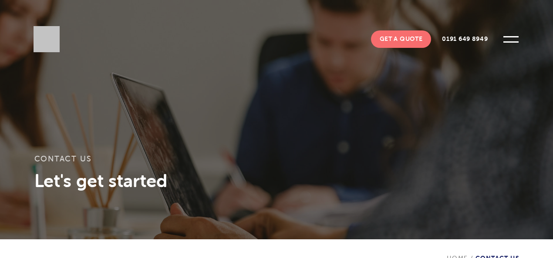 Image resolution: width=553 pixels, height=258 pixels. I want to click on img: Sleeky Web Design Newcastle, so click(47, 39).